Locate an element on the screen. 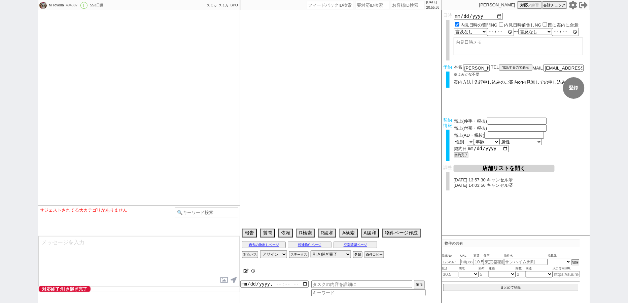 The height and width of the screenshot is (303, 628). span: ※よみがな不要 is located at coordinates (466, 74).